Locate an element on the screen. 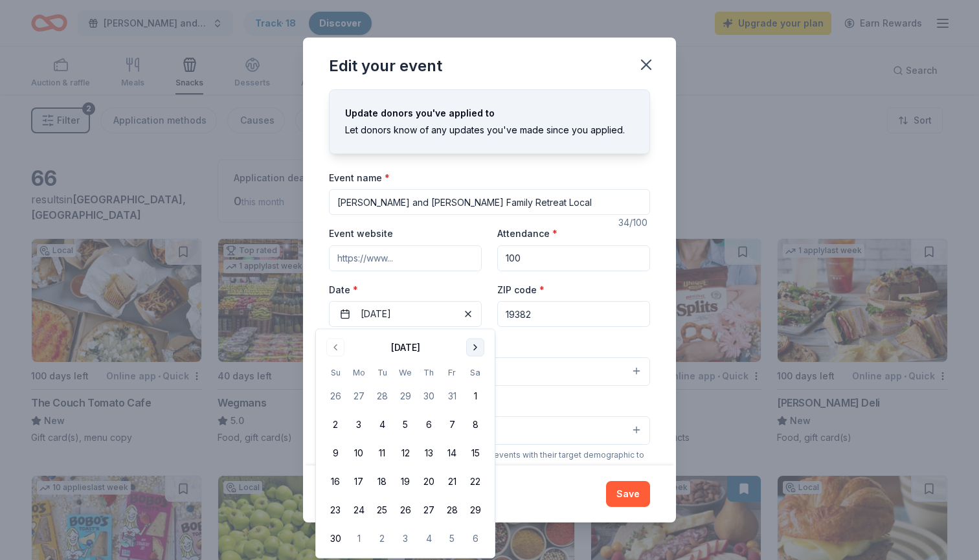 The image size is (979, 560). th: Friday is located at coordinates (452, 372).